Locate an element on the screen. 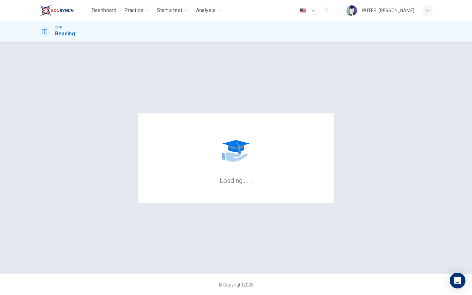  div: Open Intercom Messenger is located at coordinates (457, 280).